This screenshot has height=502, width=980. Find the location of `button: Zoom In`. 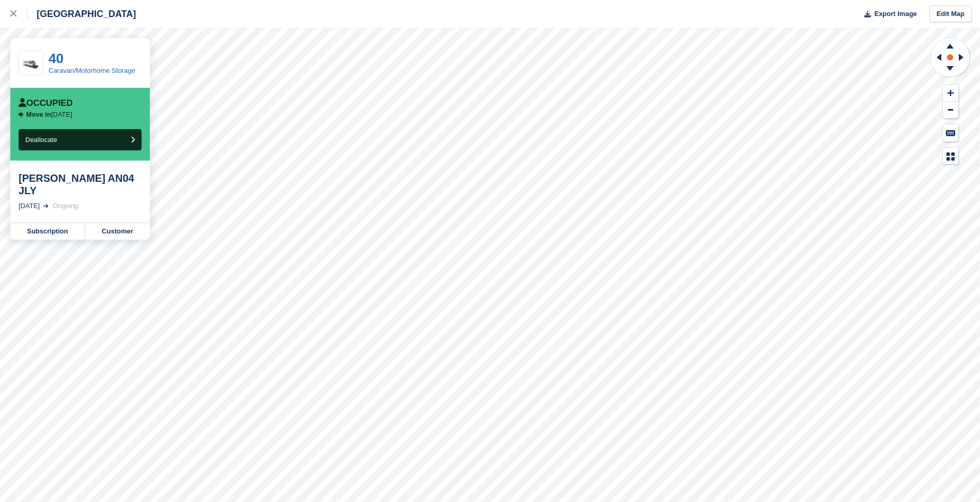

button: Zoom In is located at coordinates (950, 93).